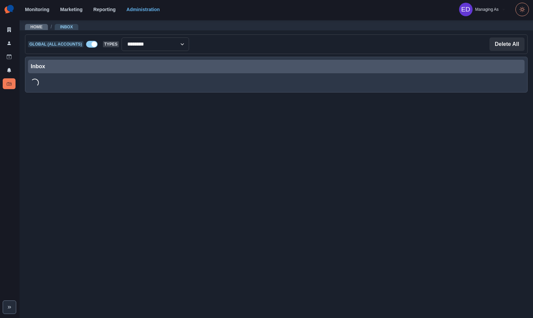 The image size is (533, 318). Describe the element at coordinates (465, 9) in the screenshot. I see `div: Elizabeth Dempsey` at that location.